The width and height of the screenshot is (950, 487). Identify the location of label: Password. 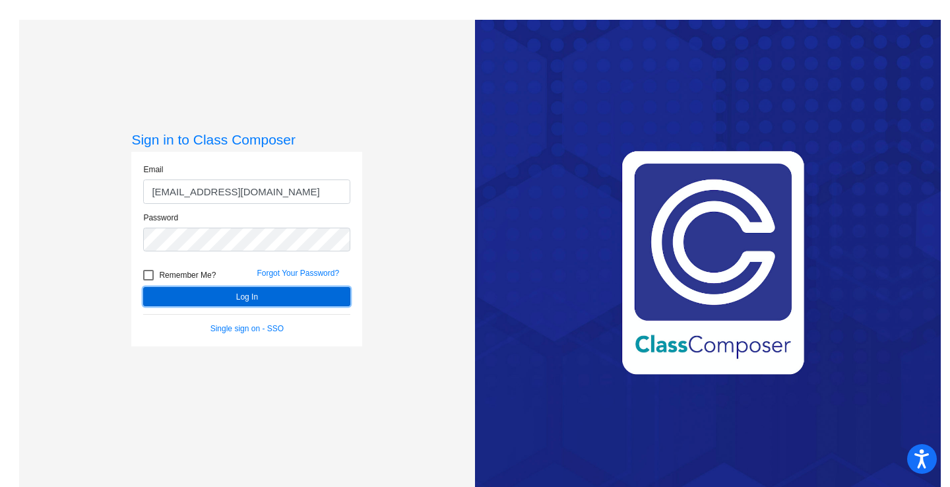
(160, 218).